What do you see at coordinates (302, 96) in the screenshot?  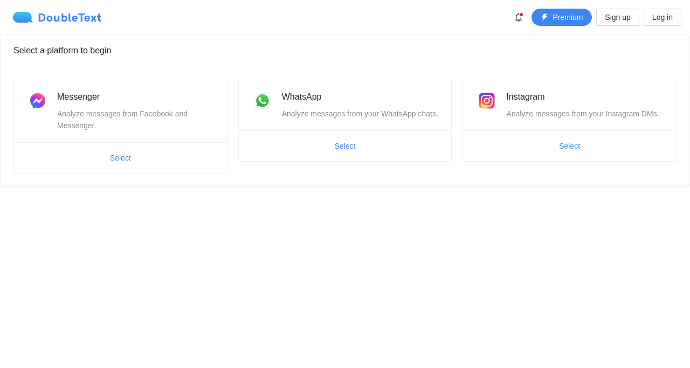 I see `span: WhatsApp` at bounding box center [302, 96].